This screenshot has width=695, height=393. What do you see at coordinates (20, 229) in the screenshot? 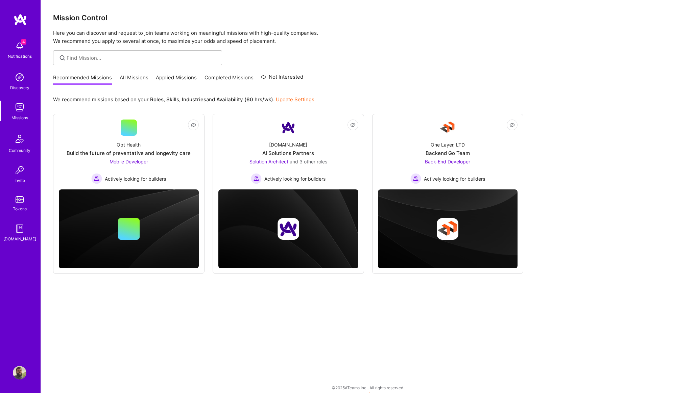
I see `img: guide book` at bounding box center [20, 229].